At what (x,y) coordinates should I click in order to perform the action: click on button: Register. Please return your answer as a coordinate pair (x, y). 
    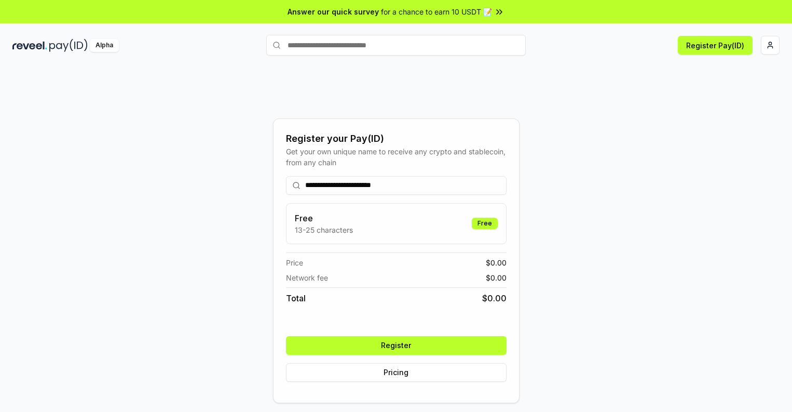
    Looking at the image, I should click on (396, 345).